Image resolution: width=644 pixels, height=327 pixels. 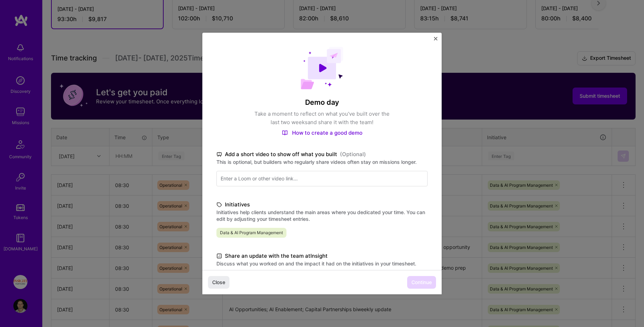 I want to click on h4: Demo day, so click(x=322, y=103).